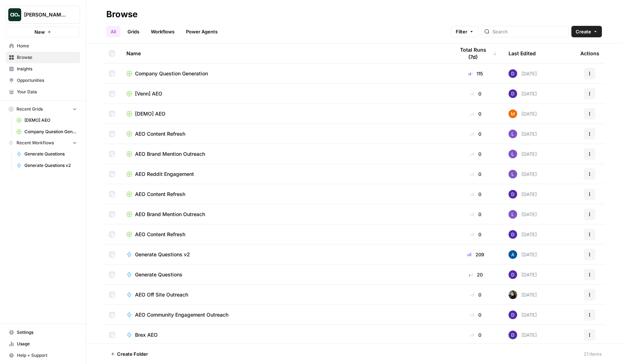 This screenshot has height=364, width=622. What do you see at coordinates (129, 353) in the screenshot?
I see `button: Create Folder` at bounding box center [129, 353].